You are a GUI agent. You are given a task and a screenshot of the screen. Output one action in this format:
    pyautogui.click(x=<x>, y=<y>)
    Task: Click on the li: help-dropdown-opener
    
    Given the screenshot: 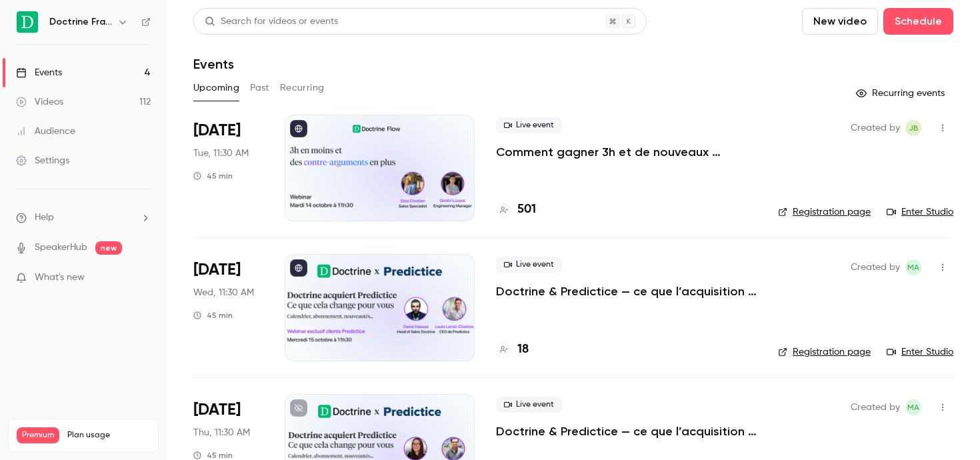 What is the action you would take?
    pyautogui.click(x=84, y=217)
    